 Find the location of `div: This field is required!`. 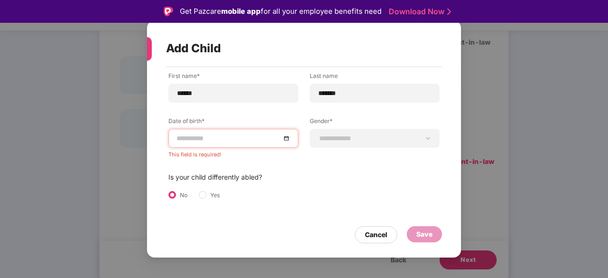

div: This field is required! is located at coordinates (233, 153).